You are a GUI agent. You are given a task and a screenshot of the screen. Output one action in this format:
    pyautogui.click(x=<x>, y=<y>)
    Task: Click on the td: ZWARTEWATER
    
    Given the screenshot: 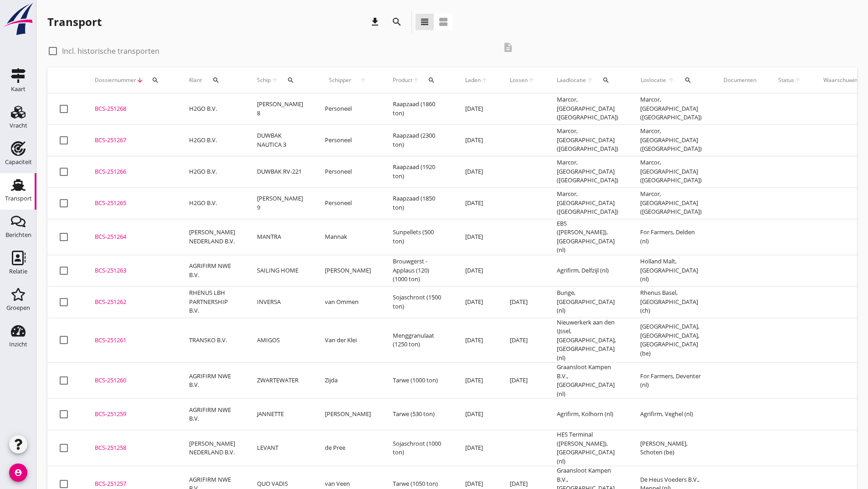 What is the action you would take?
    pyautogui.click(x=280, y=380)
    